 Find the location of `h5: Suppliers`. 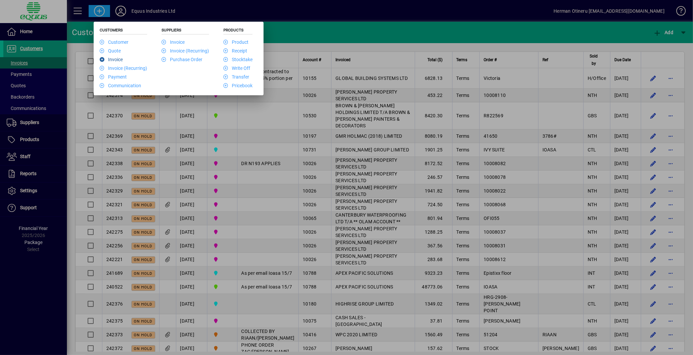

h5: Suppliers is located at coordinates (185, 31).